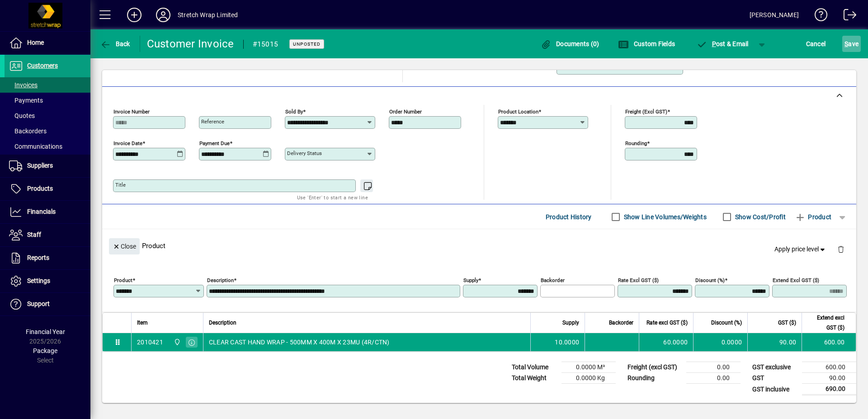 The height and width of the screenshot is (419, 868). I want to click on mat-label: Payment due, so click(214, 144).